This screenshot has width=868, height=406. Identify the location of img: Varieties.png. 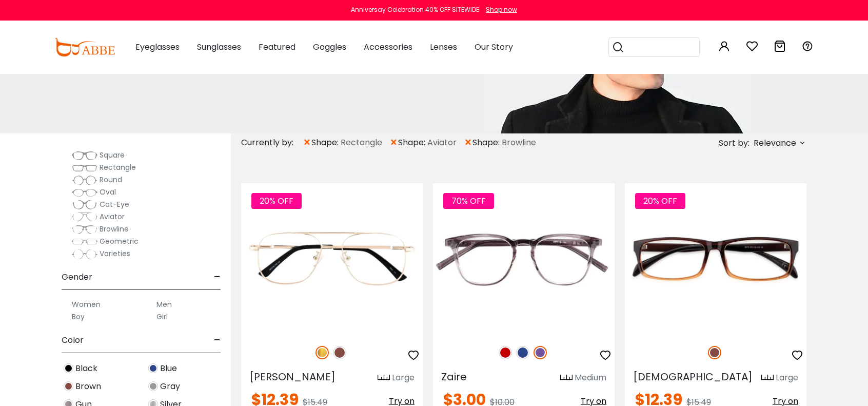
(85, 254).